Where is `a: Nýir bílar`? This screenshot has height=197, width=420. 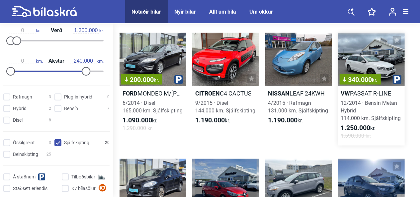
a: Nýir bílar is located at coordinates (185, 12).